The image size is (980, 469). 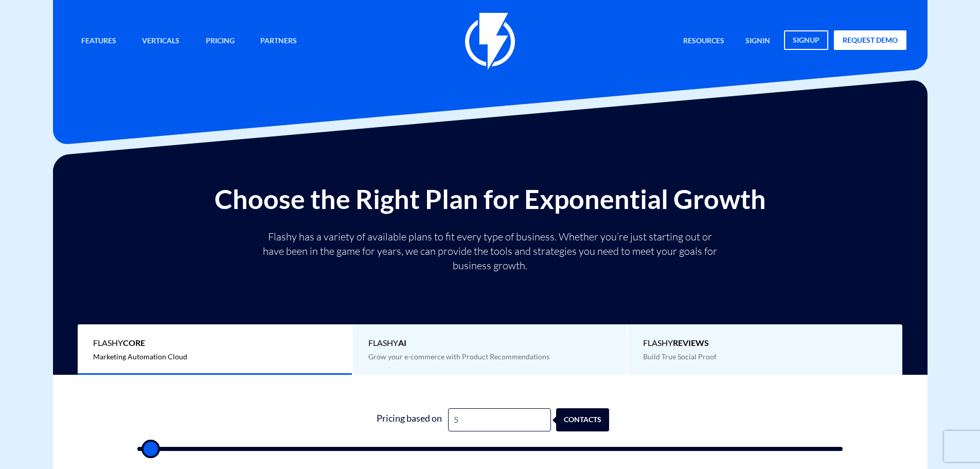 What do you see at coordinates (758, 41) in the screenshot?
I see `a: signin` at bounding box center [758, 41].